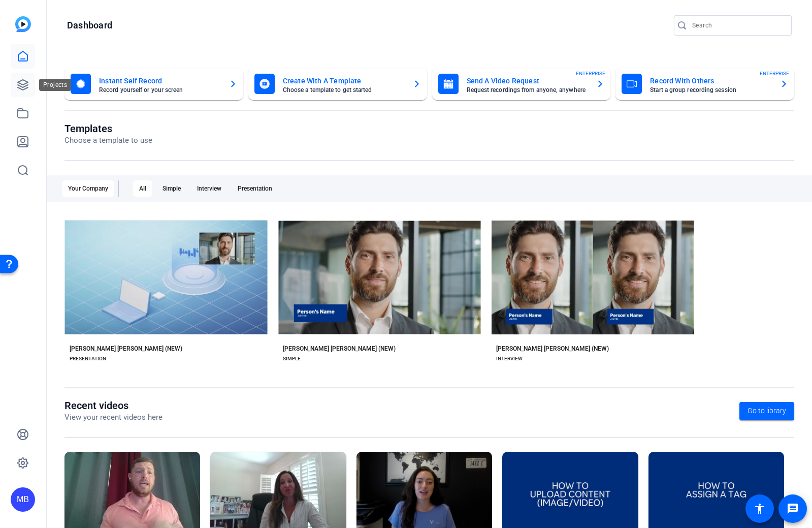 The image size is (812, 528). What do you see at coordinates (738, 25) in the screenshot?
I see `input: Search` at bounding box center [738, 25].